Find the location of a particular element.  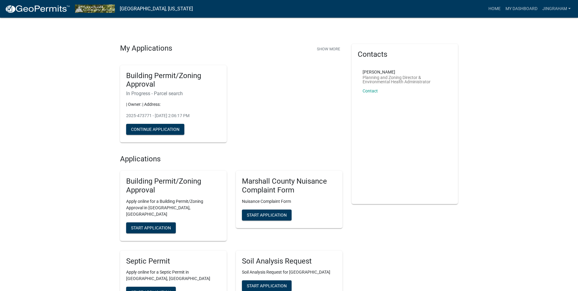

a: Contact is located at coordinates (370, 91).